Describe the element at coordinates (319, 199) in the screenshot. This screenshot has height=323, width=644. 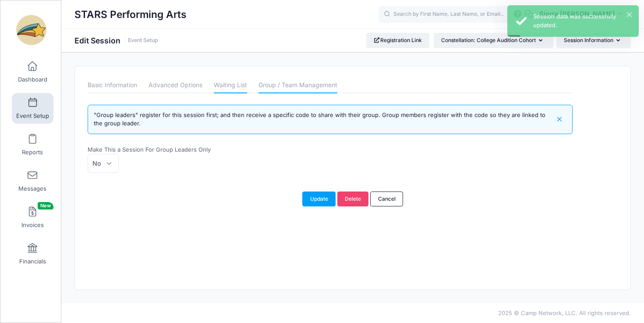
I see `button: Update` at that location.